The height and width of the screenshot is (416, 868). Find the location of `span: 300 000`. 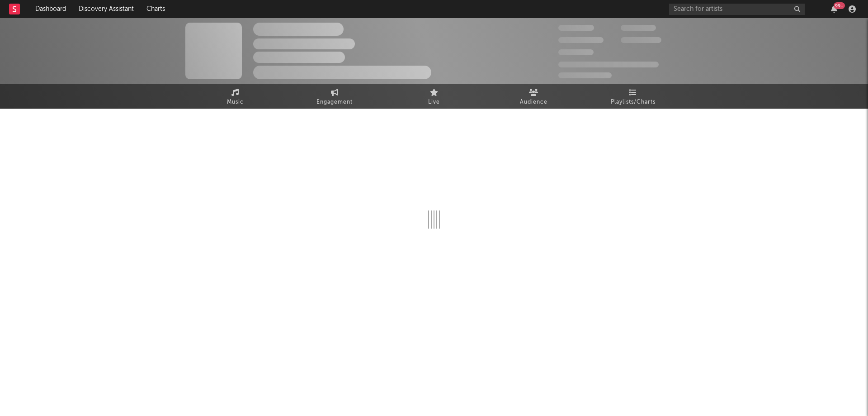

span: 300 000 is located at coordinates (576, 28).